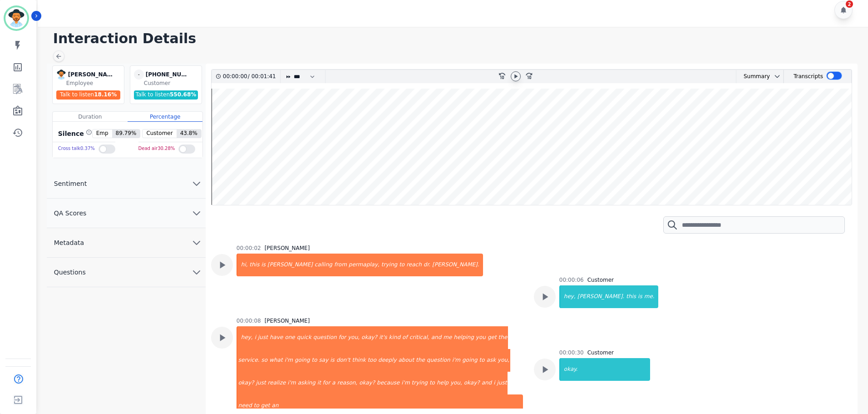  Describe the element at coordinates (243, 265) in the screenshot. I see `div: hi,` at that location.